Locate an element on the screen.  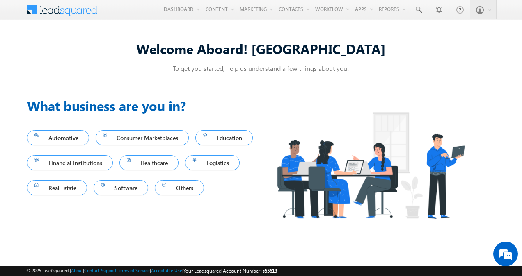
span: Healthcare is located at coordinates (149, 163).